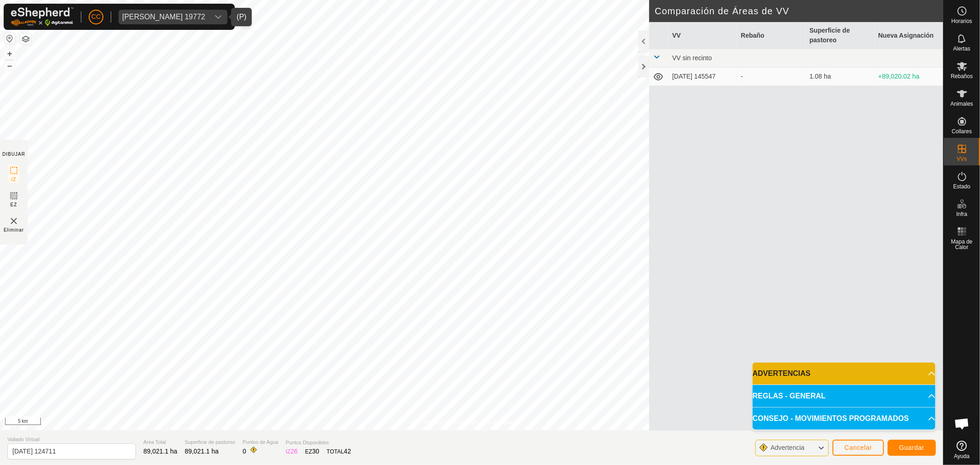  I want to click on span: CC, so click(96, 17).